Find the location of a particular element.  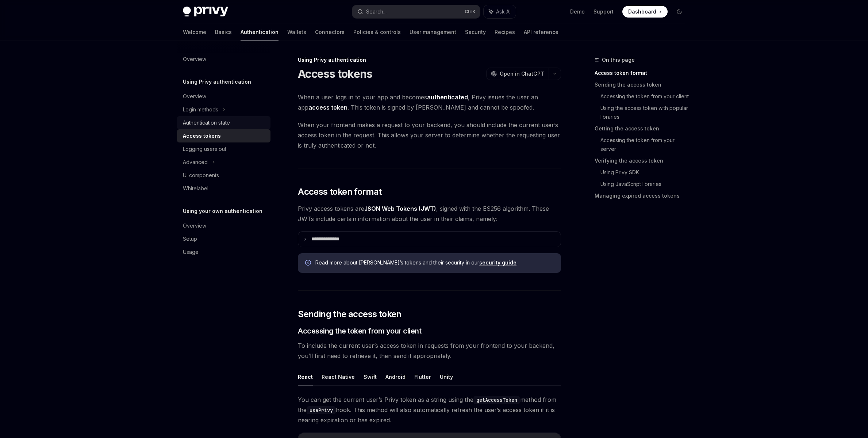

span: You can get the current user’s Privy token as a string using the method from the hook. This metho... is located at coordinates (429, 410).